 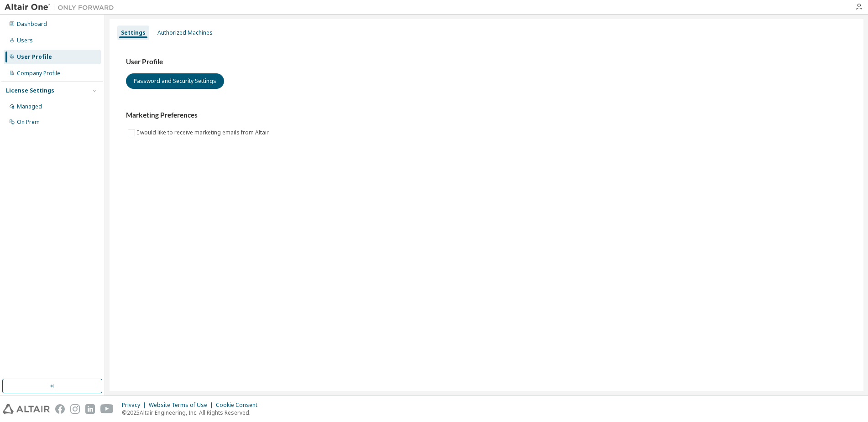 What do you see at coordinates (90, 409) in the screenshot?
I see `img: linkedin.svg` at bounding box center [90, 409].